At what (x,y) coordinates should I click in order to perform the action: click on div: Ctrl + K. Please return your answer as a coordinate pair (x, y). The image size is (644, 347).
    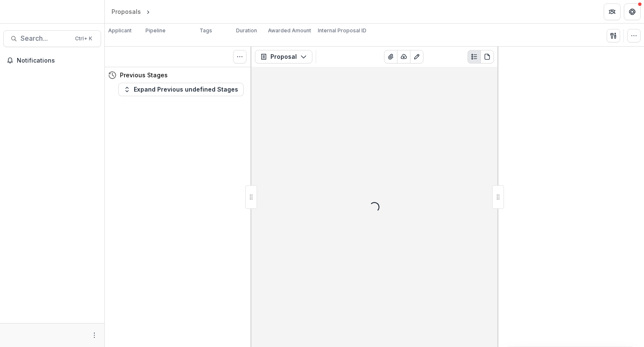
    Looking at the image, I should click on (83, 39).